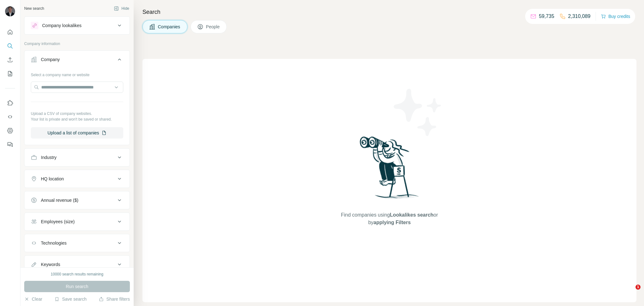  Describe the element at coordinates (77, 119) in the screenshot. I see `p: Your list is private and won't be saved or shared.` at that location.